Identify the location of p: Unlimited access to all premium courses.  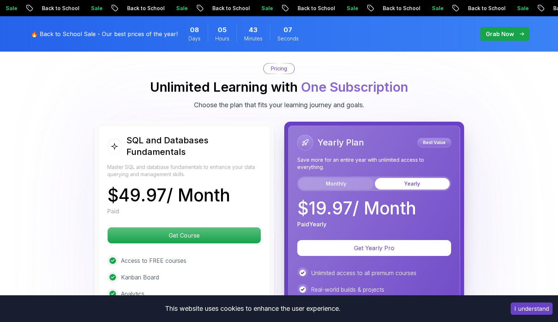
(363, 273).